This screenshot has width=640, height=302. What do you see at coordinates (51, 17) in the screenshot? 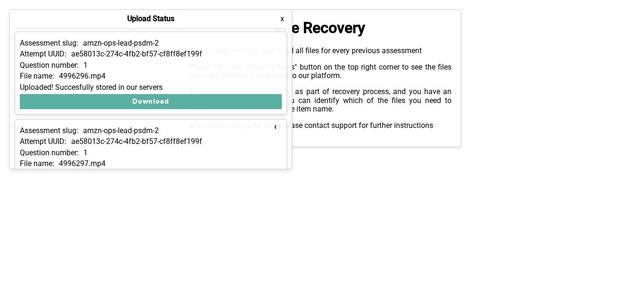
I see `button: Show Uploads` at bounding box center [51, 17].